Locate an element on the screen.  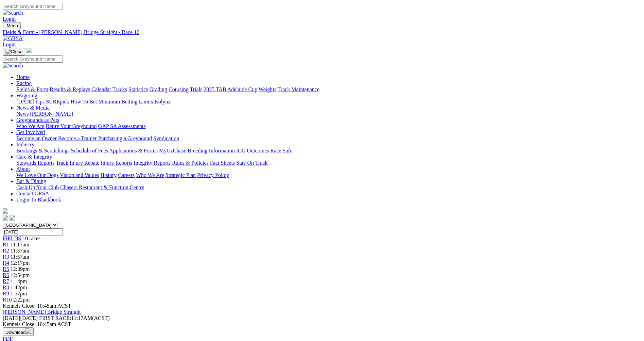
a: Coursing is located at coordinates (179, 89).